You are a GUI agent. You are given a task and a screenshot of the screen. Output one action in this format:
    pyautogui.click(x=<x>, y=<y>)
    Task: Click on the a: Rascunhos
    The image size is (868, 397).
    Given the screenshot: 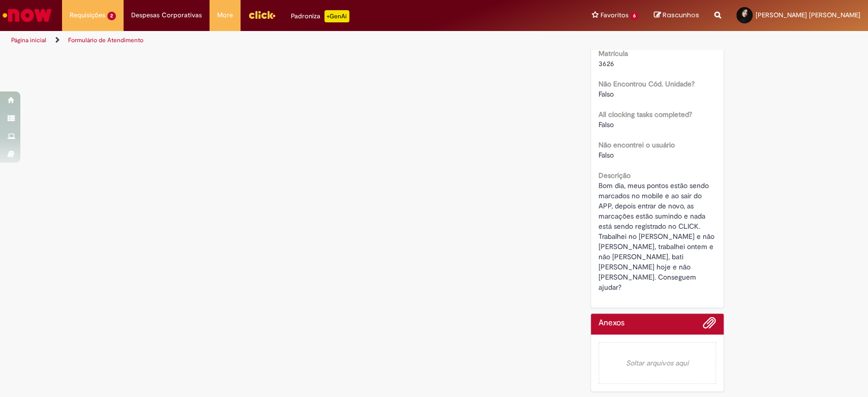 What is the action you would take?
    pyautogui.click(x=676, y=16)
    